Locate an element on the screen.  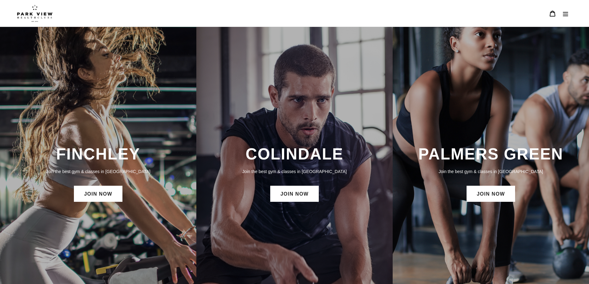
button: Menu is located at coordinates (565, 13).